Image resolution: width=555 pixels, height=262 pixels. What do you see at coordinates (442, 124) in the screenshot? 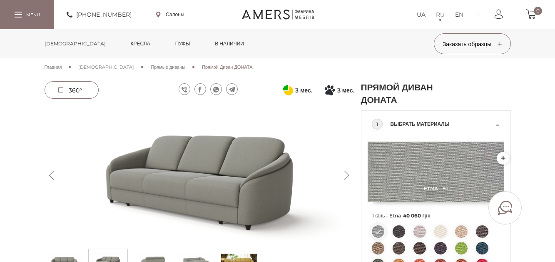
I see `span: Выбрать материалы` at bounding box center [442, 124].